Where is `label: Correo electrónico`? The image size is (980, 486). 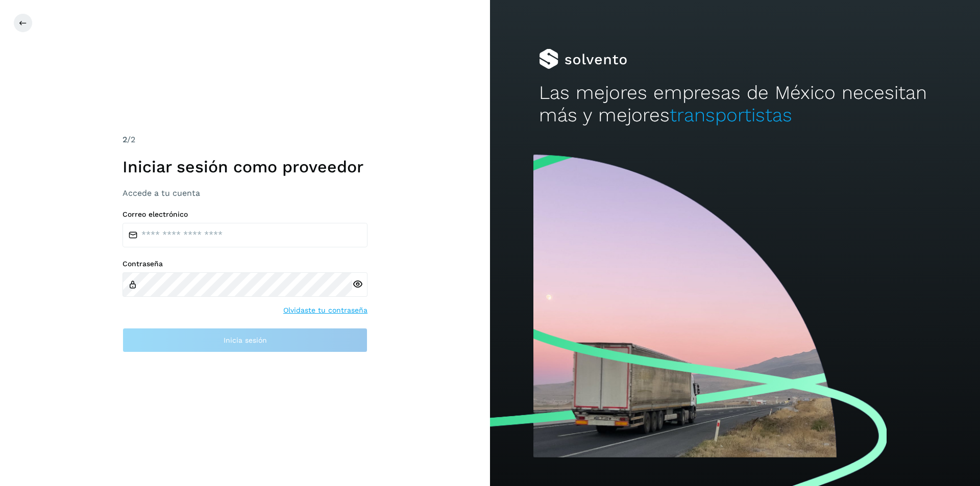
label: Correo electrónico is located at coordinates (245, 214).